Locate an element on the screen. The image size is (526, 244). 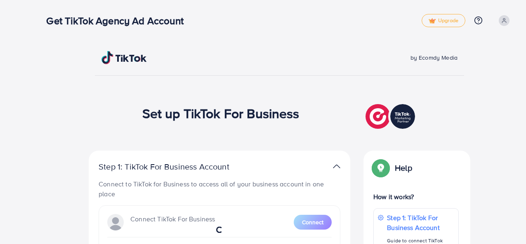
p: How it works? is located at coordinates (416, 197).